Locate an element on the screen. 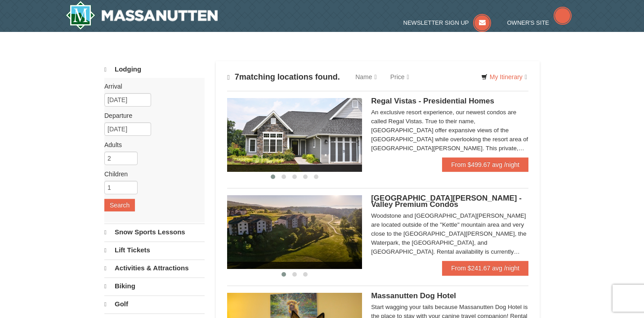 The width and height of the screenshot is (644, 318). img: Massanutten Resort Logo is located at coordinates (142, 15).